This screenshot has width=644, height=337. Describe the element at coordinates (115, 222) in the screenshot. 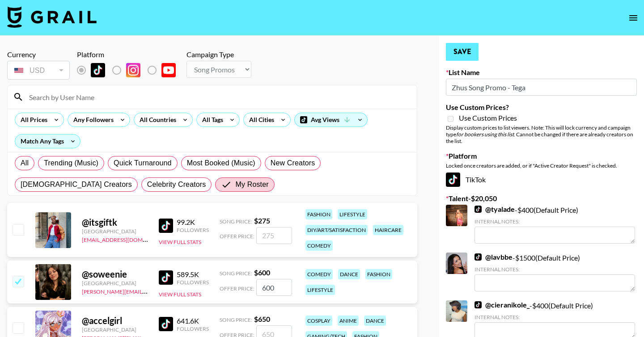

I see `div: @ itsgiftk` at that location.